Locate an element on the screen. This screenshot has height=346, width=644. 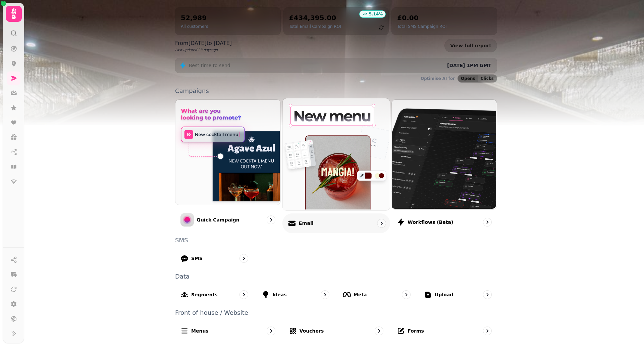
a: Forms is located at coordinates (444, 331).